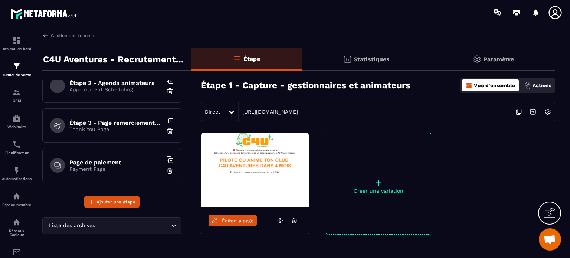 The height and width of the screenshot is (258, 570). What do you see at coordinates (476, 59) in the screenshot?
I see `img: setting-gr.5f69749f.svg` at bounding box center [476, 59].